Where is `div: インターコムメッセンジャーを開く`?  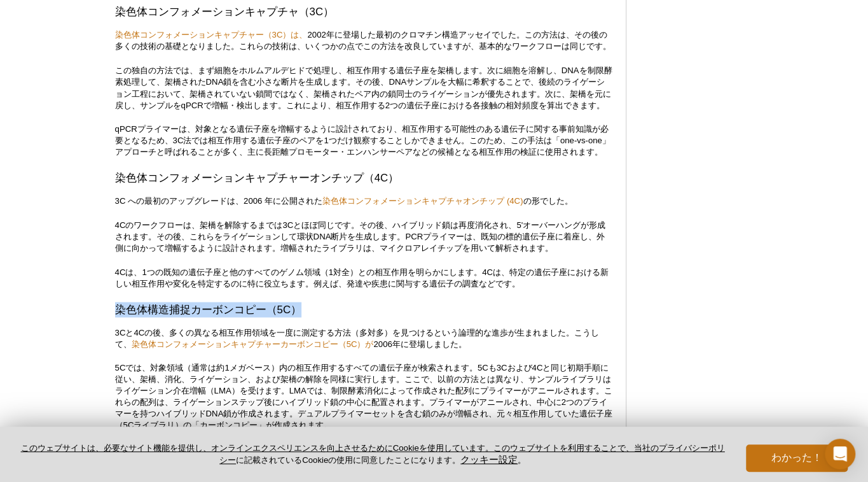 div: インターコムメッセンジャーを開く is located at coordinates (840, 453).